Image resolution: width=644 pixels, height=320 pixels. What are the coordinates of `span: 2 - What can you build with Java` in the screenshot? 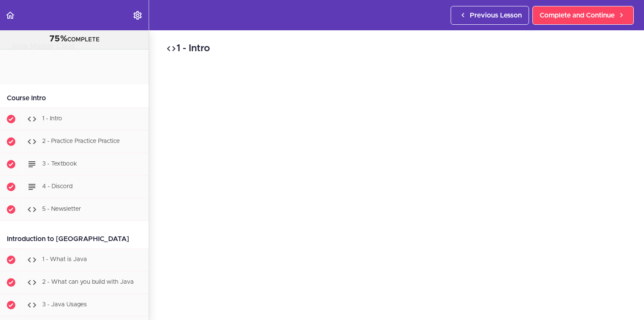 It's located at (88, 282).